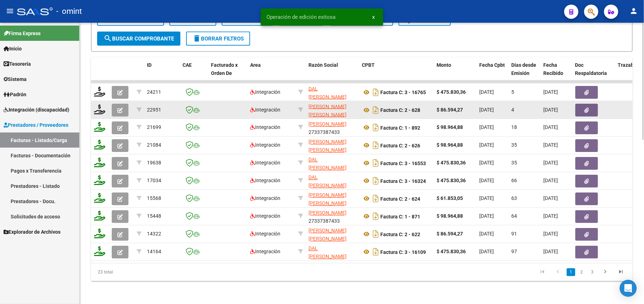 The width and height of the screenshot is (644, 304). What do you see at coordinates (323, 65) in the screenshot?
I see `span: Razón Social` at bounding box center [323, 65].